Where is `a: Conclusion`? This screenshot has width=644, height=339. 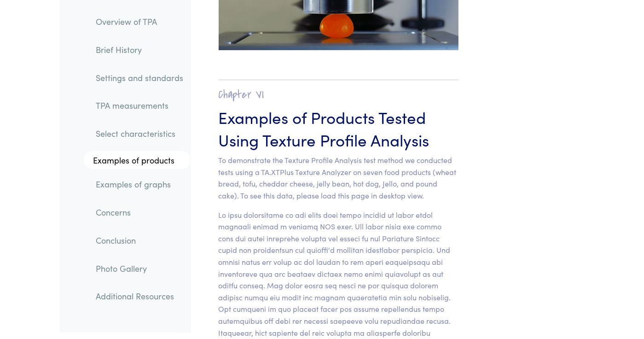
a: Conclusion is located at coordinates (139, 241).